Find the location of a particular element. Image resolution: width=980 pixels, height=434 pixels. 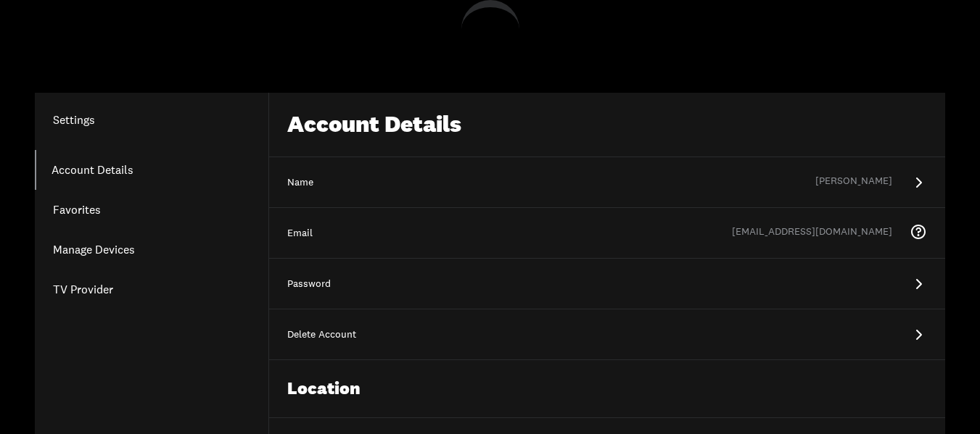

h1: Settings is located at coordinates (152, 120).